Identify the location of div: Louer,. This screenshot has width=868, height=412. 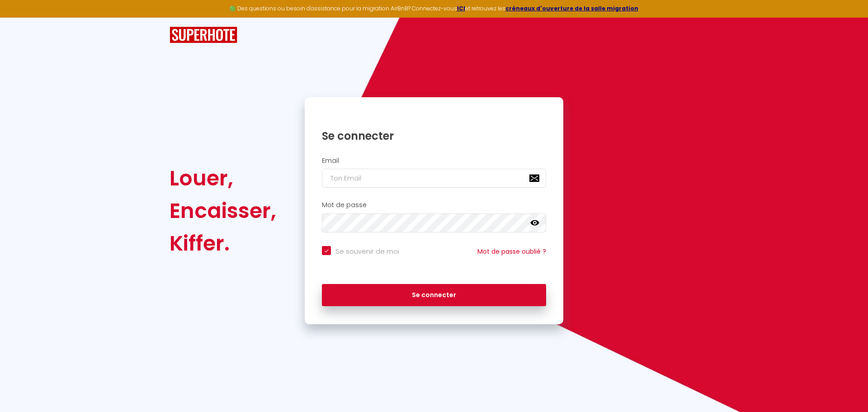
(223, 178).